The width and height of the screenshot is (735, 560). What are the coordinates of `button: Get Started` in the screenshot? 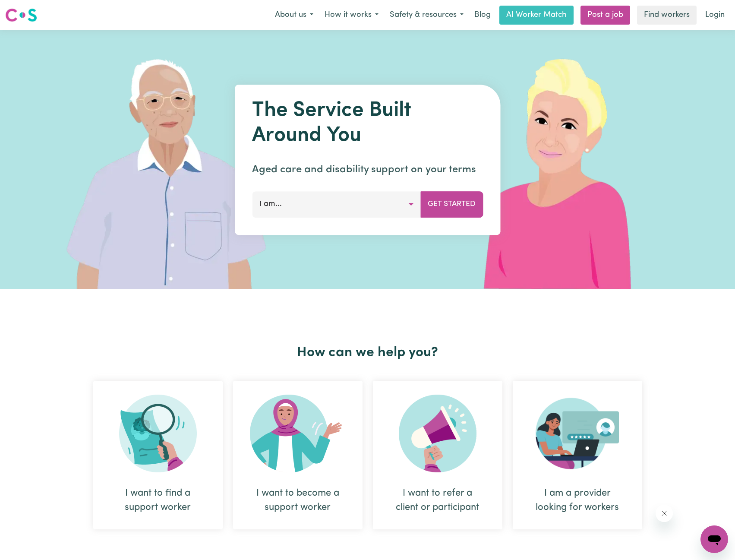 It's located at (452, 204).